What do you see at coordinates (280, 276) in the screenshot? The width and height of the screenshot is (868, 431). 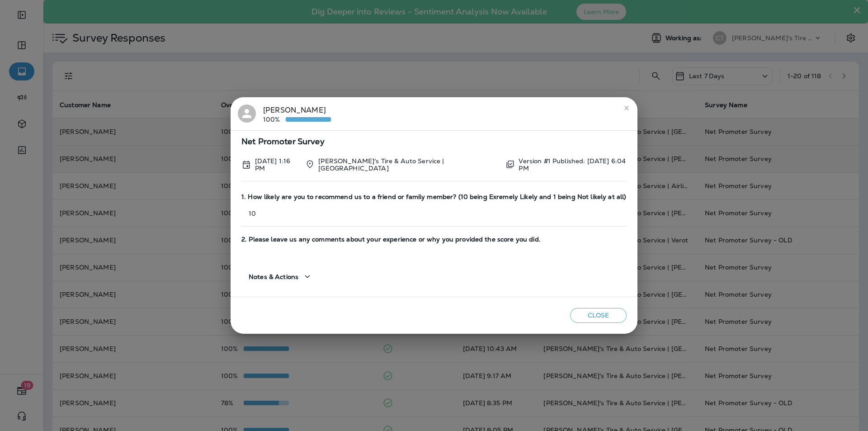 I see `button: Notes & Actions` at bounding box center [280, 276].